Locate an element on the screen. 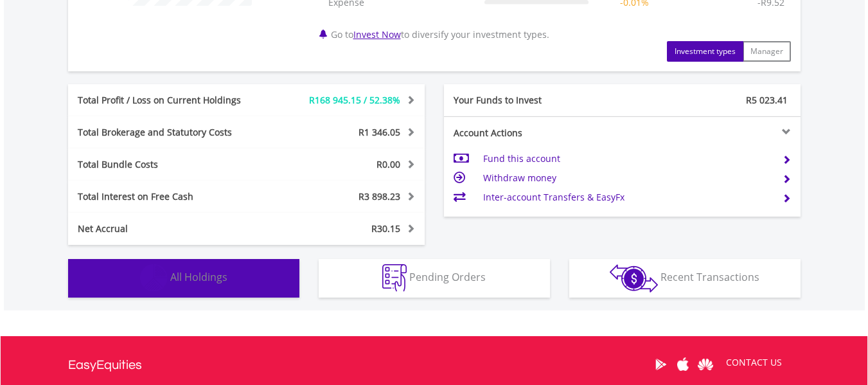 Image resolution: width=868 pixels, height=385 pixels. span: R1 346.05 is located at coordinates (379, 132).